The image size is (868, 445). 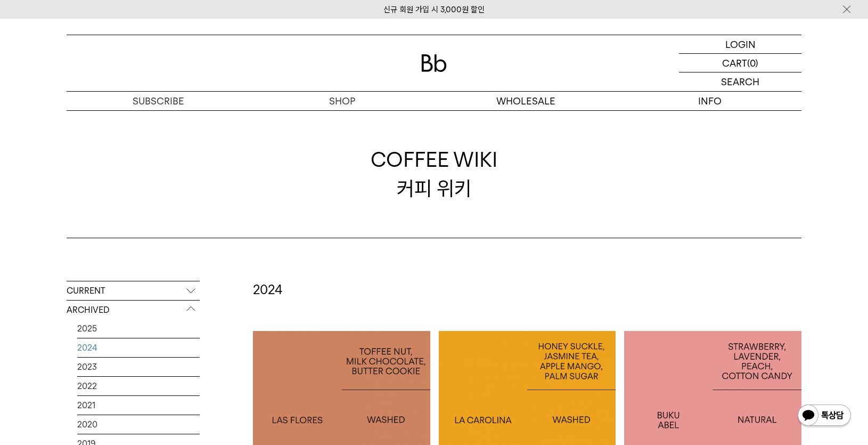 I want to click on a: 2023, so click(x=139, y=367).